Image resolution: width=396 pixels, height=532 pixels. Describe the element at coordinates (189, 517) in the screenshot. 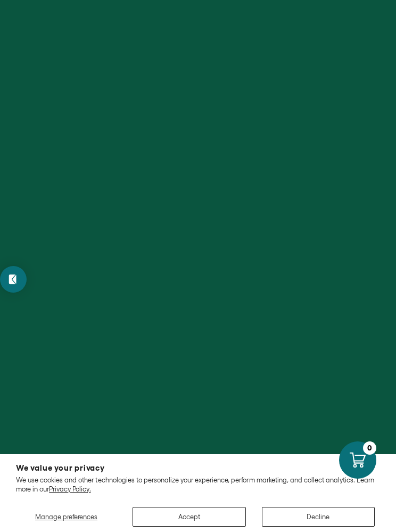

I see `button: Accept` at that location.